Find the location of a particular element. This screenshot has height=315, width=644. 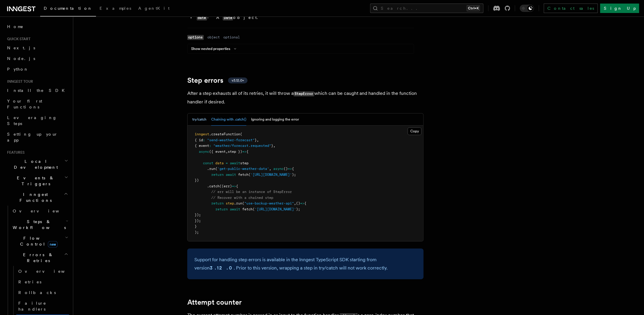

code: date is located at coordinates (202, 18).